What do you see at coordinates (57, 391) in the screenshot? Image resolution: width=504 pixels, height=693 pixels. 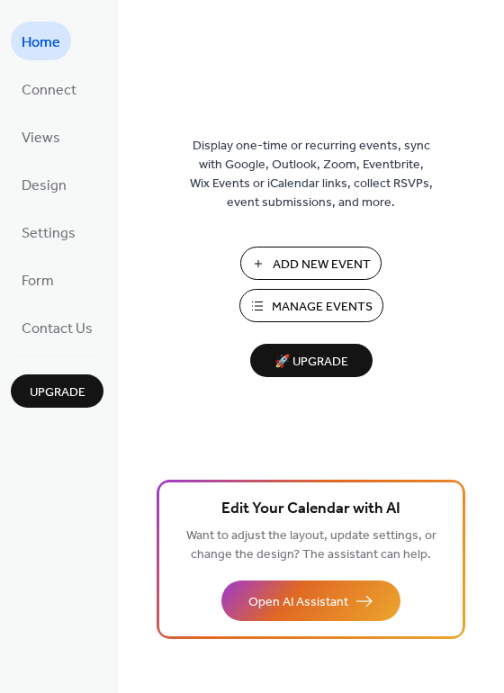 I see `button: Upgrade` at bounding box center [57, 391].